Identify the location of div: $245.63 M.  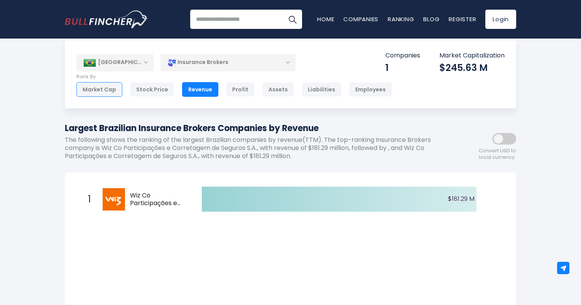
(472, 68).